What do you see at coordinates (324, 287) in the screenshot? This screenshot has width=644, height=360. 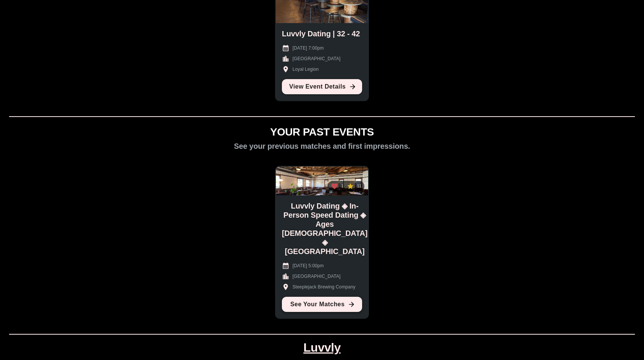 I see `p: Steeplejack Brewing Company` at bounding box center [324, 287].